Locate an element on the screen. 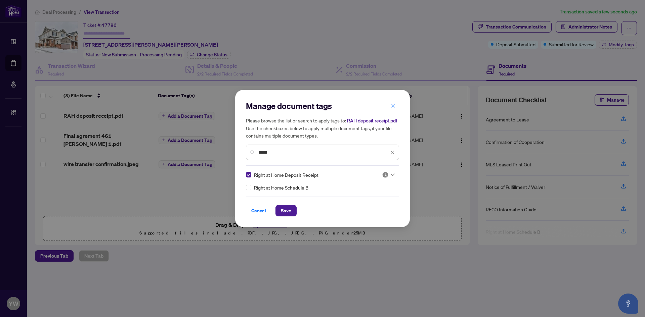 The width and height of the screenshot is (645, 317). span: Right at Home Deposit Receipt is located at coordinates (286, 175).